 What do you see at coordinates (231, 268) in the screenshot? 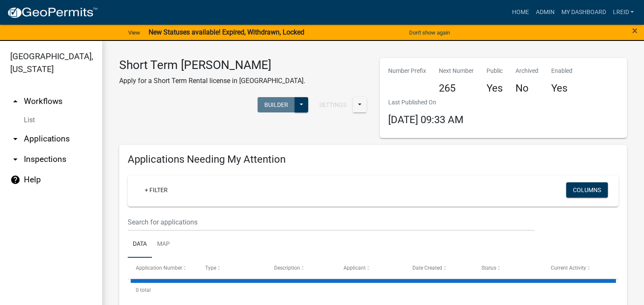
I see `datatable-header-cell: Type` at bounding box center [231, 268].